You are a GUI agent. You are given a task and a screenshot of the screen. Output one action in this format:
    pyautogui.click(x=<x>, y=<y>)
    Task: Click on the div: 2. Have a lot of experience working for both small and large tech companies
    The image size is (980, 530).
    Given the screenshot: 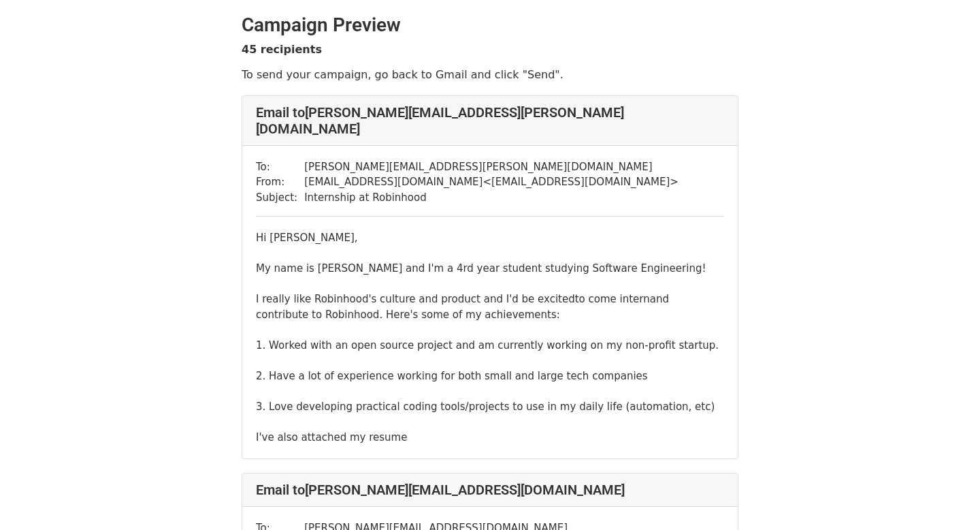 What is the action you would take?
    pyautogui.click(x=490, y=376)
    